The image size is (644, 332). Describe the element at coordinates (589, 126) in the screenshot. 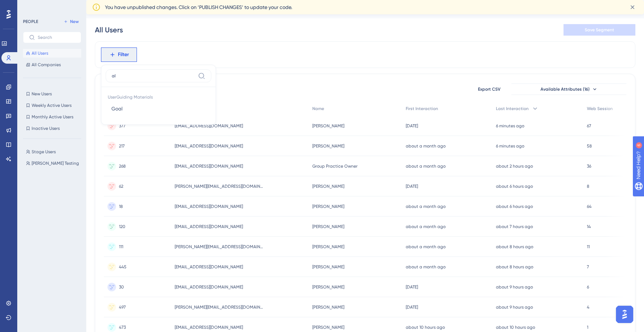

I see `span: 67` at that location.